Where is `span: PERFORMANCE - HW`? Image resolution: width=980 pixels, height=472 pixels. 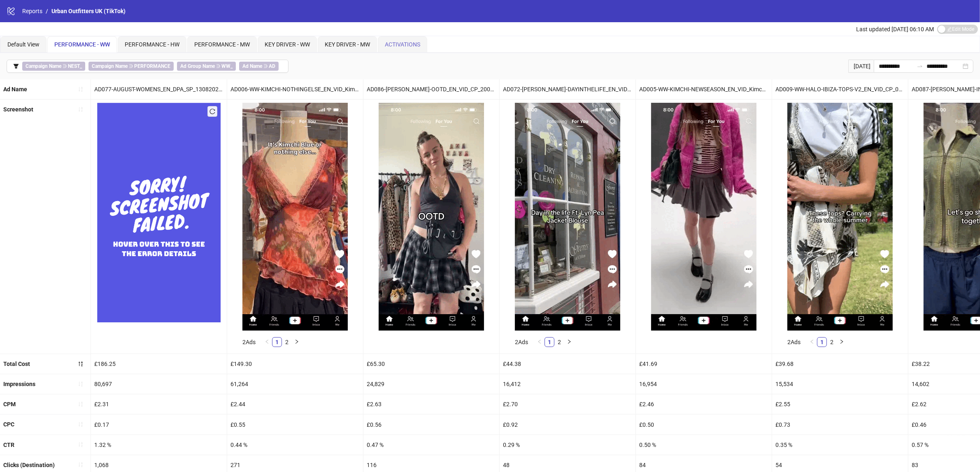
span: PERFORMANCE - HW is located at coordinates (152, 44).